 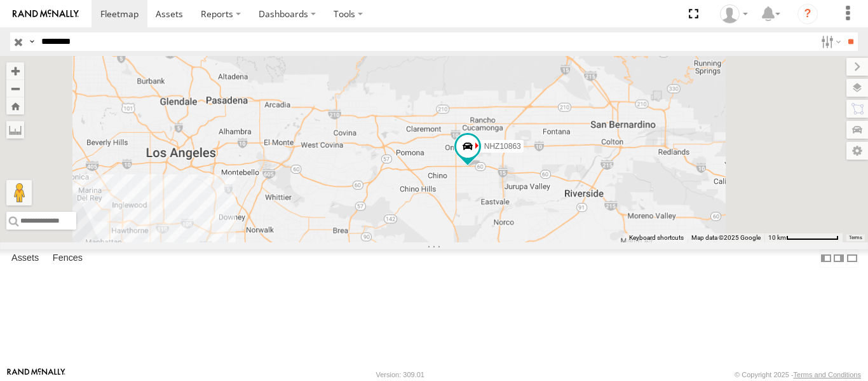 What do you see at coordinates (400, 375) in the screenshot?
I see `div: Version: 309.01` at bounding box center [400, 375].